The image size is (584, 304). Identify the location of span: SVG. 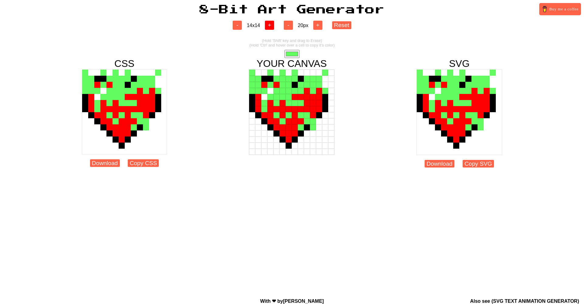
(460, 64).